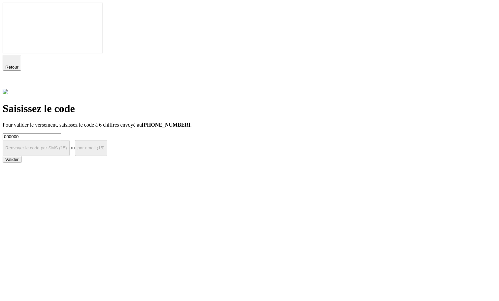  Describe the element at coordinates (12, 63) in the screenshot. I see `button: Retour` at that location.